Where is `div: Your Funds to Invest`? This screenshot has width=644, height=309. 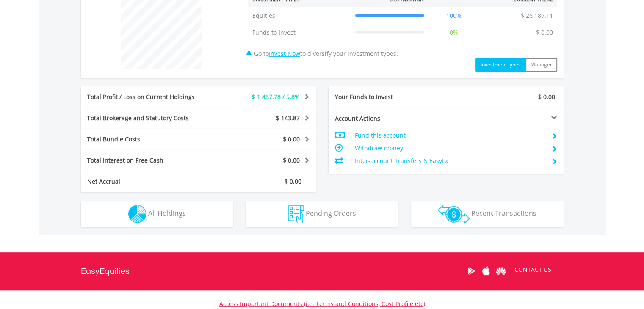
div: Your Funds to Invest is located at coordinates (387, 97).